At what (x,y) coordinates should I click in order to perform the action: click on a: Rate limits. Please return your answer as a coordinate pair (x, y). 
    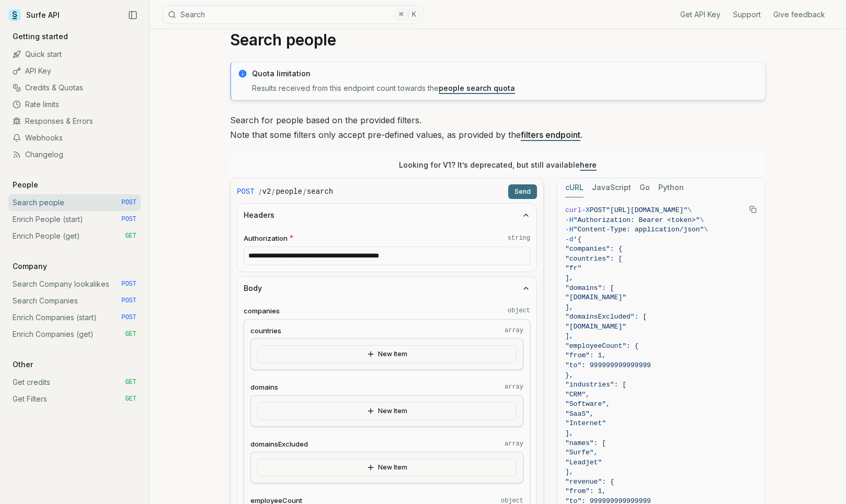
    Looking at the image, I should click on (74, 105).